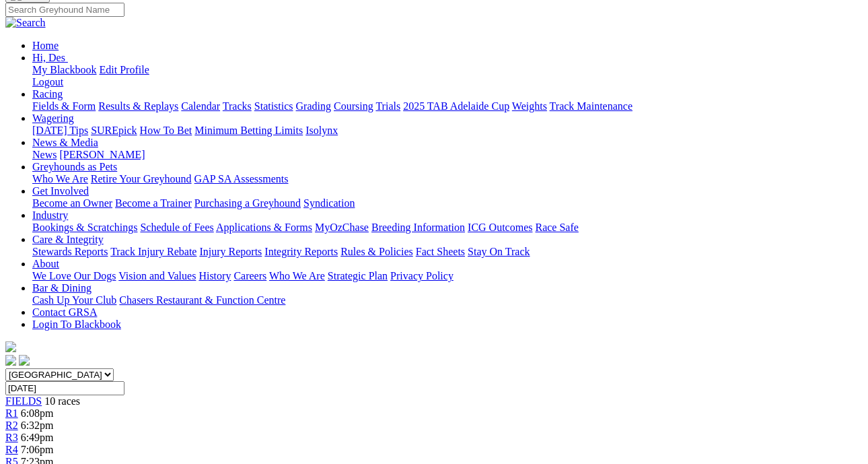  What do you see at coordinates (418, 227) in the screenshot?
I see `a: Breeding Information` at bounding box center [418, 227].